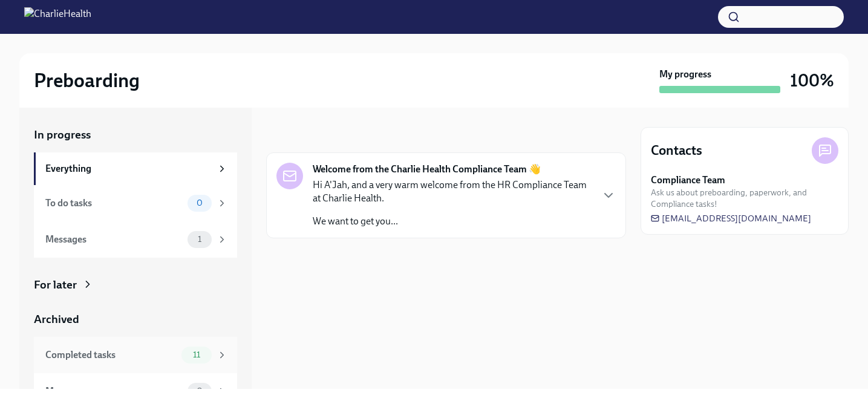 The image size is (868, 401). Describe the element at coordinates (136, 135) in the screenshot. I see `a: In progress` at that location.